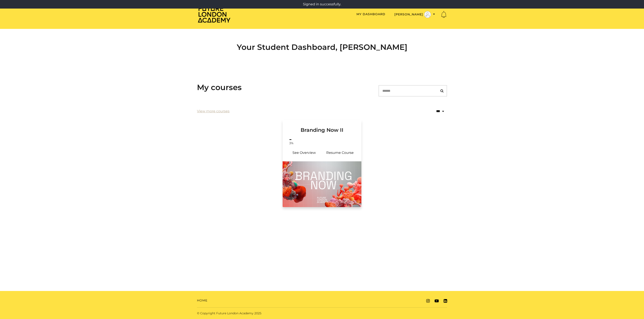 The height and width of the screenshot is (319, 644). Describe the element at coordinates (415, 14) in the screenshot. I see `button: Toggle menu` at that location.